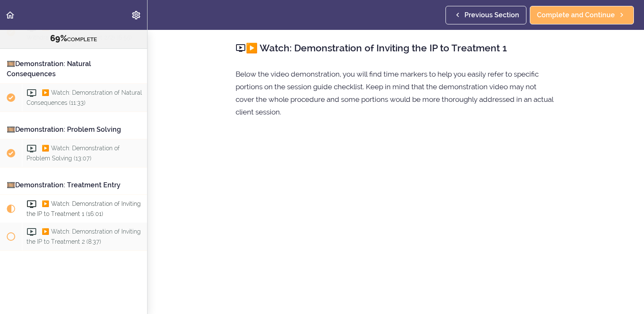 Image resolution: width=644 pixels, height=314 pixels. What do you see at coordinates (10, 15) in the screenshot?
I see `svg: Back to course curriculum` at bounding box center [10, 15].